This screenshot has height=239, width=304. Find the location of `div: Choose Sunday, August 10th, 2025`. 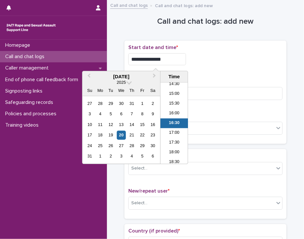

div: Choose Sunday, August 10th, 2025 is located at coordinates (90, 124).